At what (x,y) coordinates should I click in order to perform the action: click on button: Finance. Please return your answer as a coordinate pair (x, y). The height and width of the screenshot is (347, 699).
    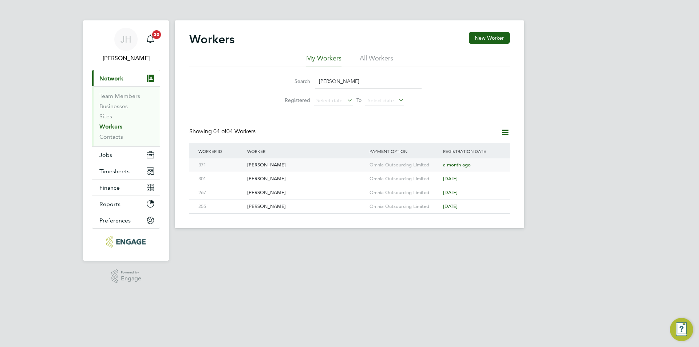
    Looking at the image, I should click on (126, 188).